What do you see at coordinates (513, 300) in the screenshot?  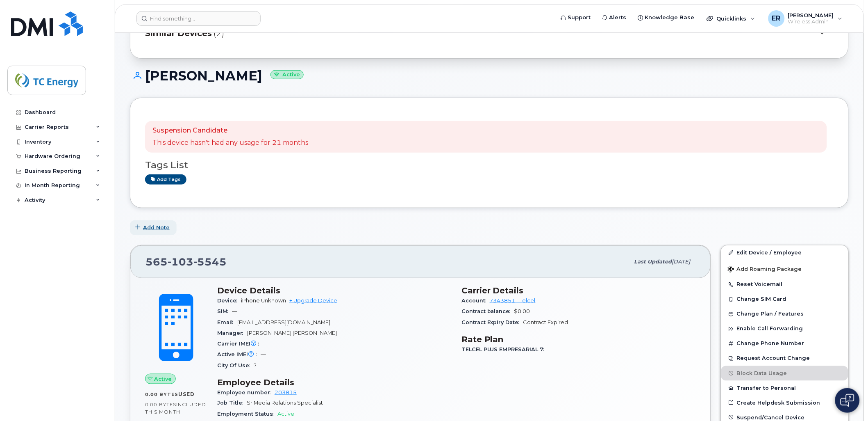 I see `a: 7343851 - Telcel` at bounding box center [513, 300].